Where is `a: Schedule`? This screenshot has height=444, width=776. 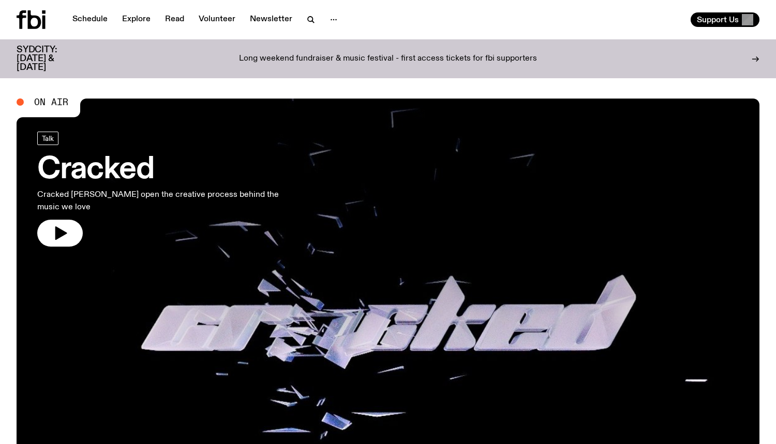 a: Schedule is located at coordinates (90, 20).